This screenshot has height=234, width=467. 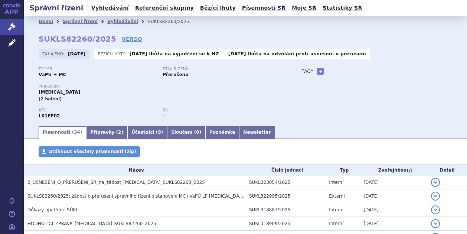 What do you see at coordinates (89, 152) in the screenshot?
I see `a: Stáhnout všechny písemnosti (zip)` at bounding box center [89, 152].